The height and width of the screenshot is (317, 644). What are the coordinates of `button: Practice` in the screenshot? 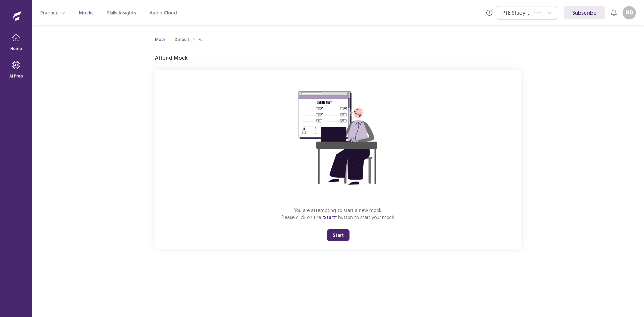 It's located at (53, 12).